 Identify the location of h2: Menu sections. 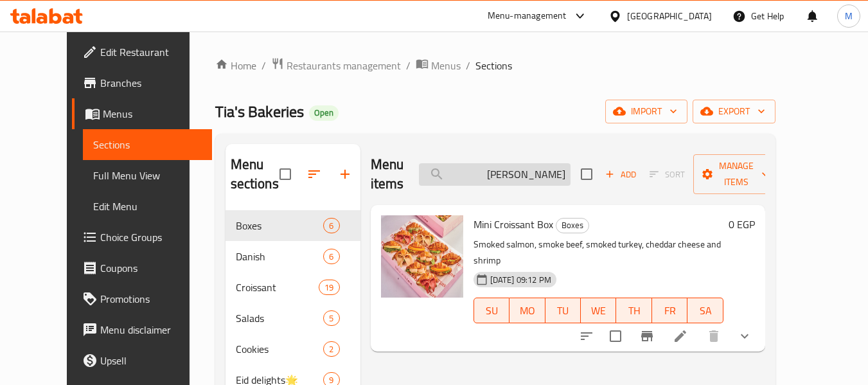
(255, 174).